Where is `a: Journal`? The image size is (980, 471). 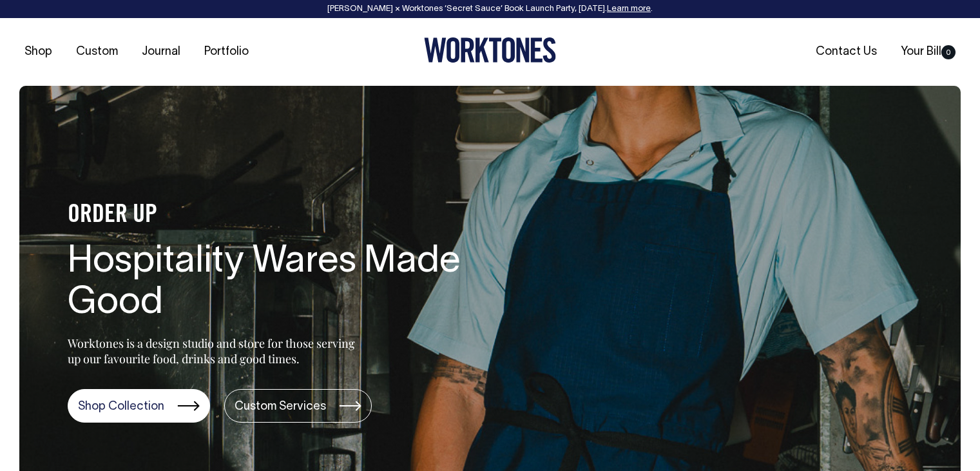 a: Journal is located at coordinates (161, 51).